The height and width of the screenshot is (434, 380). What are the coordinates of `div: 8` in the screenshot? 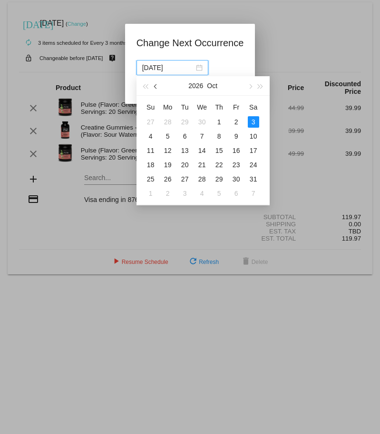 It's located at (219, 136).